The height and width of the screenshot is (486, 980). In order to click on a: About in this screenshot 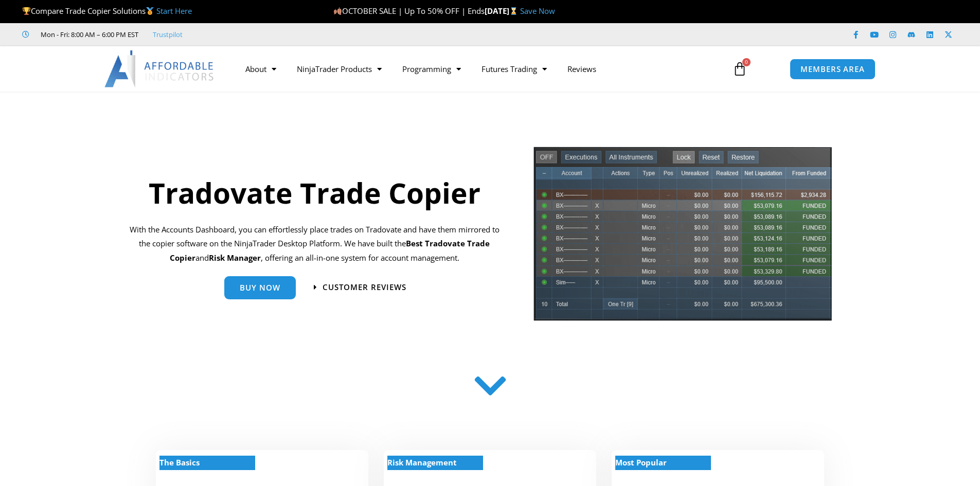, I will do `click(261, 69)`.